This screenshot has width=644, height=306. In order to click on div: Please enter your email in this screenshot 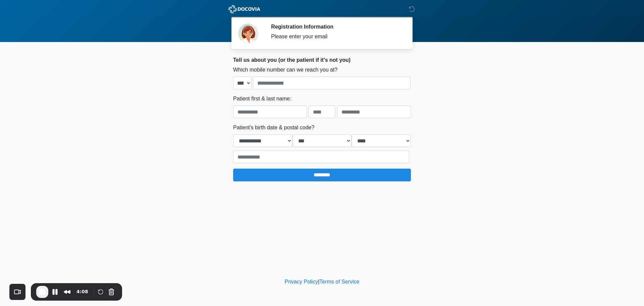, I will do `click(336, 37)`.